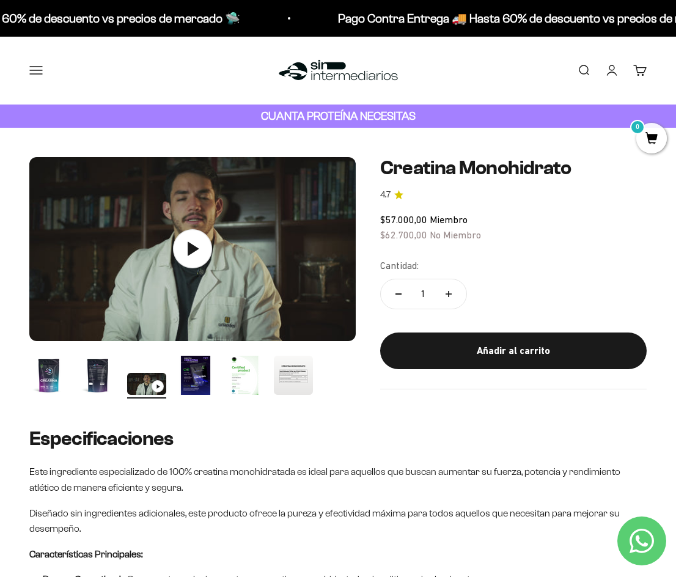 This screenshot has width=676, height=577. I want to click on span: 4.7, so click(385, 195).